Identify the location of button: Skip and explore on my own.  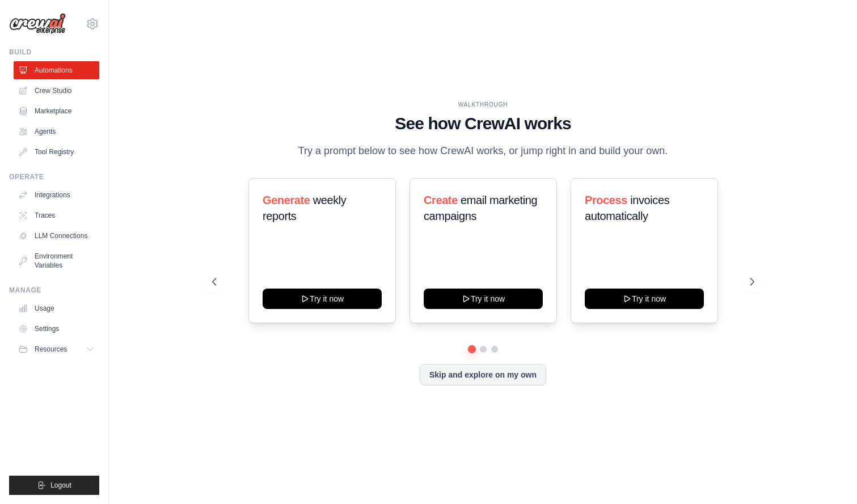
(482, 374).